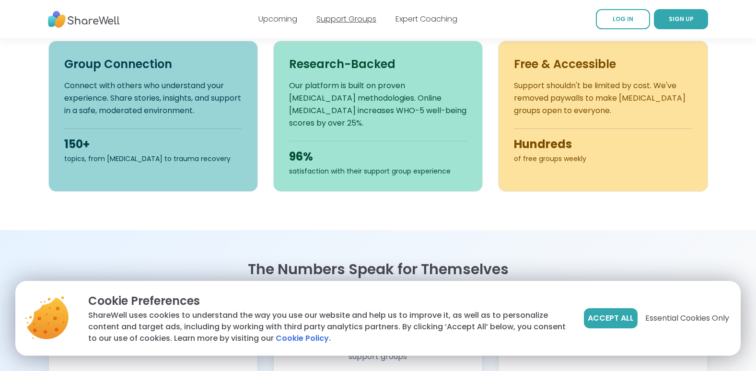 This screenshot has height=371, width=756. Describe the element at coordinates (328, 301) in the screenshot. I see `p: Cookie Preferences` at that location.